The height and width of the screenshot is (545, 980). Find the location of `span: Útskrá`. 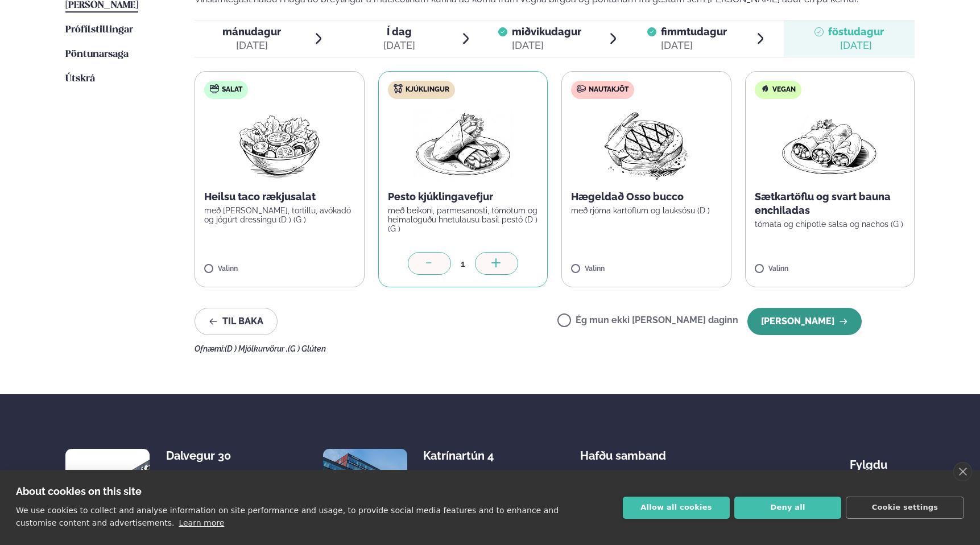

span: Útskrá is located at coordinates (80, 79).